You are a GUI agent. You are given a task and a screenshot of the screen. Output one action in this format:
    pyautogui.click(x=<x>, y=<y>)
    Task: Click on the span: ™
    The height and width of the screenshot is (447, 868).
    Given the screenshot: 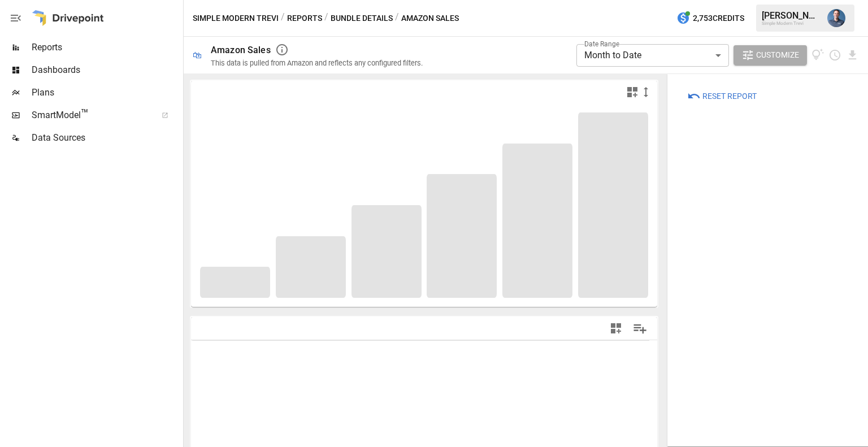 What is the action you would take?
    pyautogui.click(x=85, y=113)
    